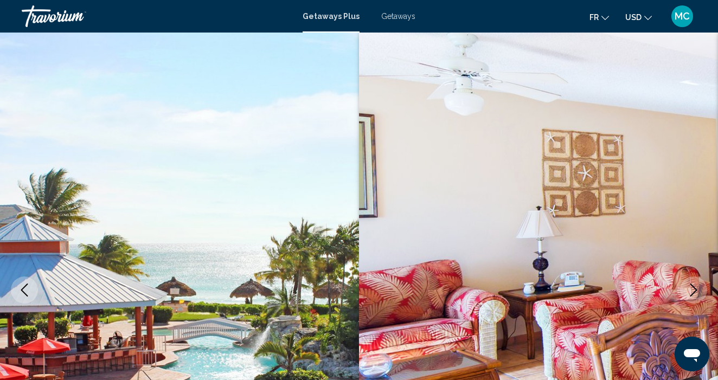 The height and width of the screenshot is (380, 718). Describe the element at coordinates (694, 290) in the screenshot. I see `button: Next image` at that location.